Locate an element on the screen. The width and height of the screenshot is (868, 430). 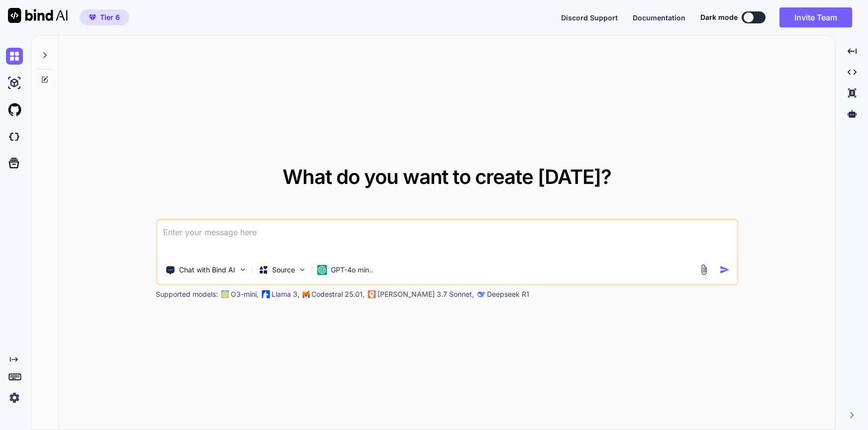
img: Pick Models is located at coordinates (302, 269).